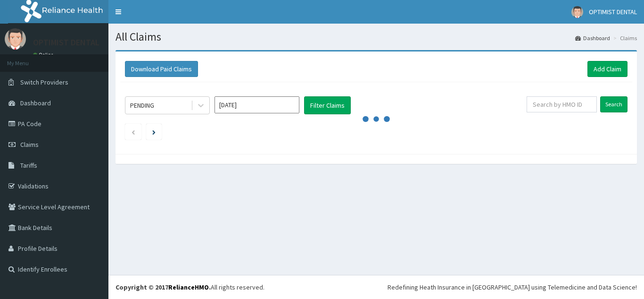  I want to click on svg: audio-loading, so click(376, 119).